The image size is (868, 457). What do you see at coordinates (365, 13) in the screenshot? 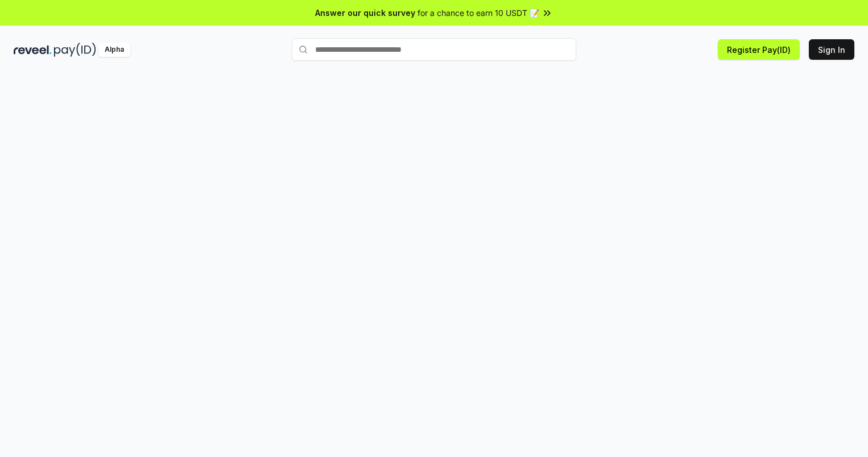
I see `span: Answer our quick survey` at bounding box center [365, 13].